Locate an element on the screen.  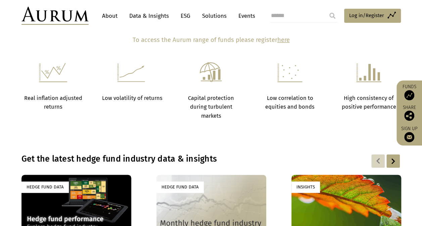
span: Log in/Register is located at coordinates (367, 15).